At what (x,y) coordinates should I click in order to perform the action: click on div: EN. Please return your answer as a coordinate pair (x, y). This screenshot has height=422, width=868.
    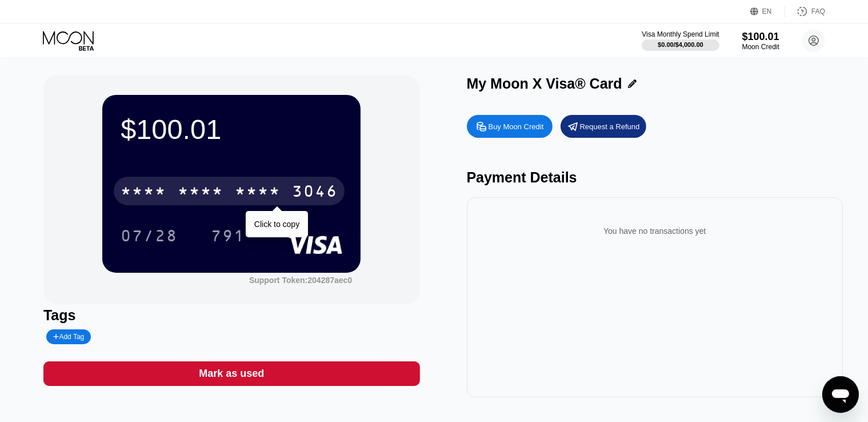
    Looking at the image, I should click on (767, 11).